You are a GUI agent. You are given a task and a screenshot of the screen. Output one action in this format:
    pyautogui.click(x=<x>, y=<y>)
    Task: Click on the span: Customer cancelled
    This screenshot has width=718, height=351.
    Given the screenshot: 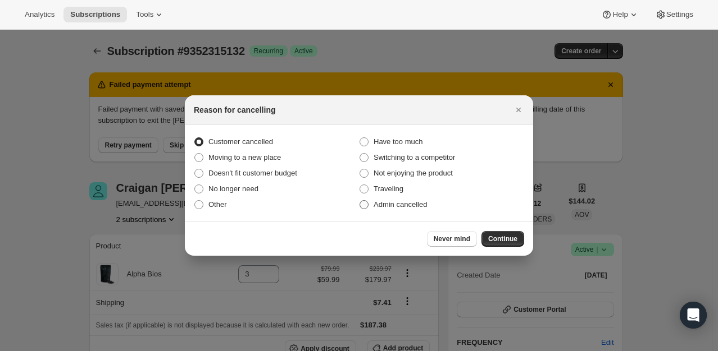 What is the action you would take?
    pyautogui.click(x=240, y=141)
    